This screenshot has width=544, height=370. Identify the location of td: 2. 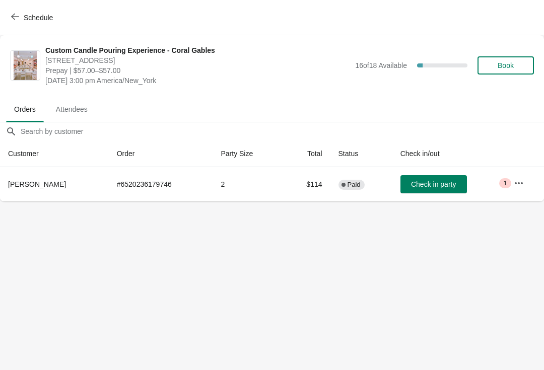
(248, 184).